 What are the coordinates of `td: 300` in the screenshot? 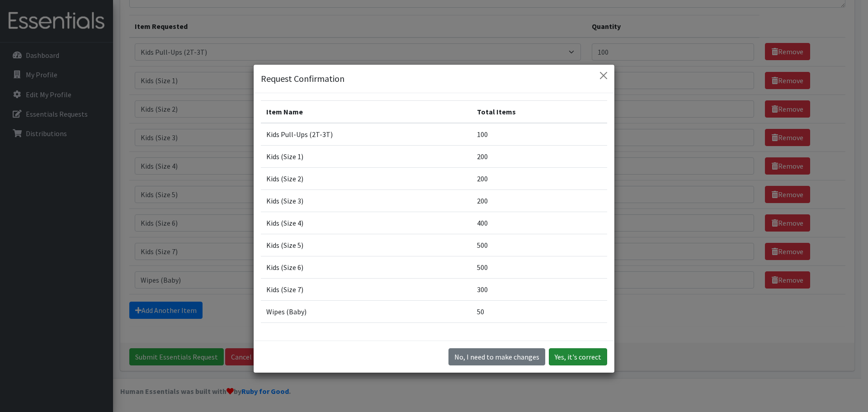 It's located at (540, 289).